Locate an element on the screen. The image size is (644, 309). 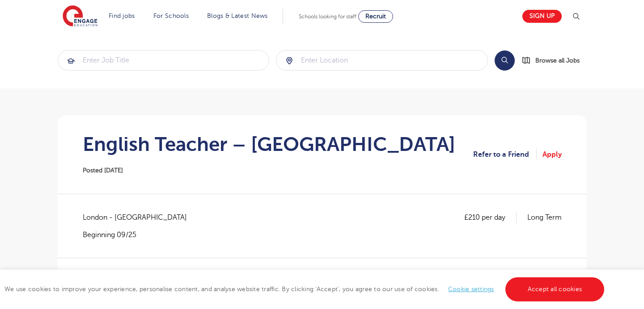
button: Search is located at coordinates (504, 61).